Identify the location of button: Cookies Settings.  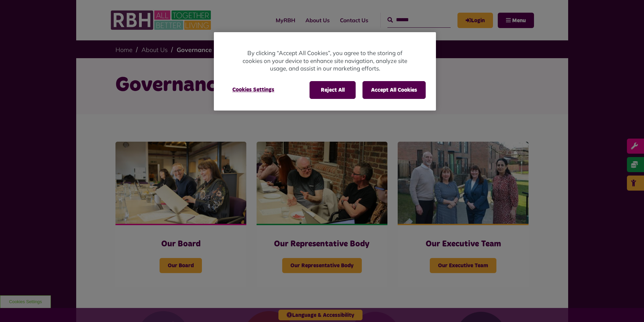
(253, 89).